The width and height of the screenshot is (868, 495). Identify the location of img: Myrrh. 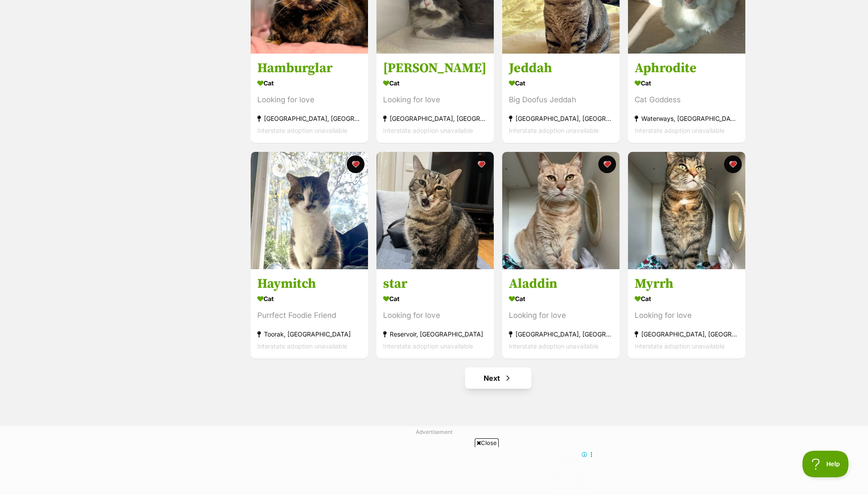
(686, 210).